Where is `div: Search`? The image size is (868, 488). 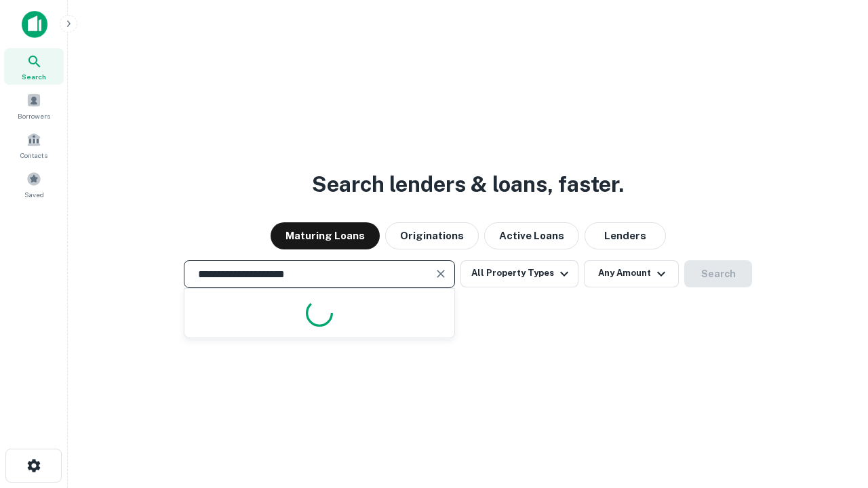
div: Search is located at coordinates (34, 66).